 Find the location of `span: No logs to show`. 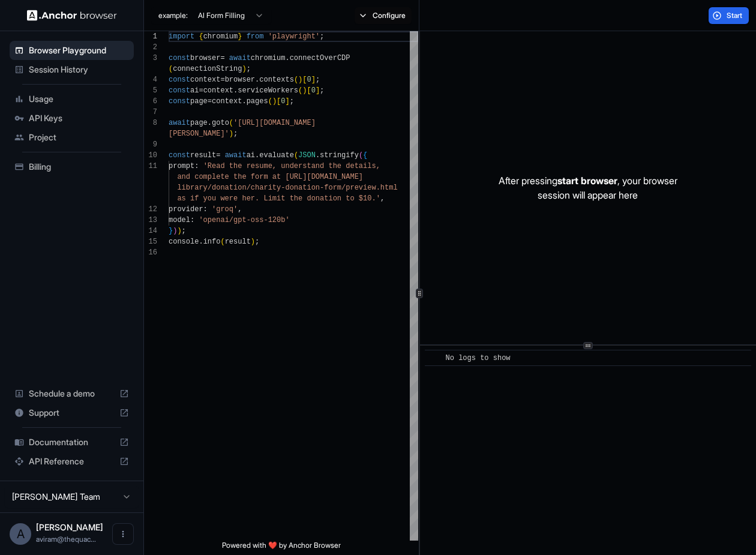

span: No logs to show is located at coordinates (478, 358).